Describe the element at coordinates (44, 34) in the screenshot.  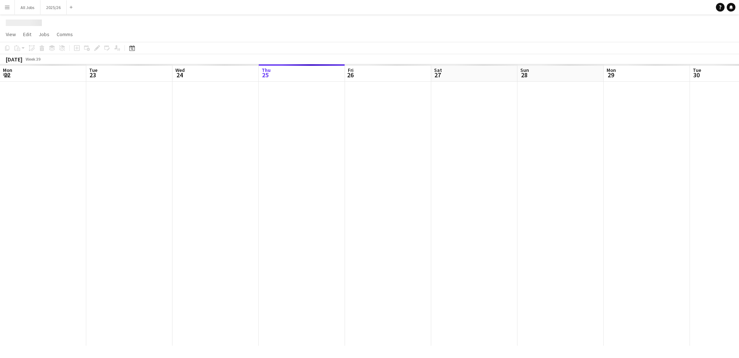
I see `a: Jobs` at that location.